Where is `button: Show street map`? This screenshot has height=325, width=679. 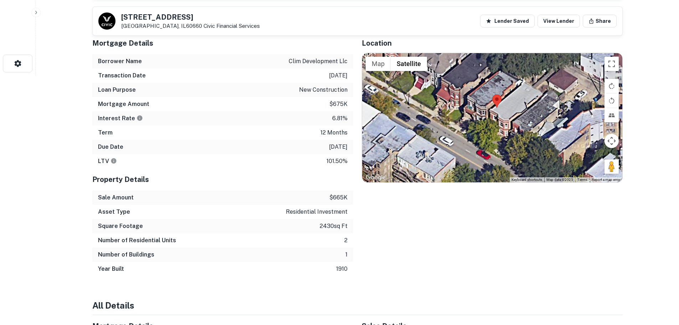
button: Show street map is located at coordinates (378, 64).